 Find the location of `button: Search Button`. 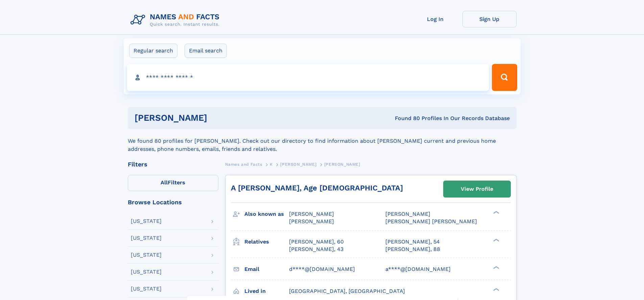

button: Search Button is located at coordinates (505, 78).